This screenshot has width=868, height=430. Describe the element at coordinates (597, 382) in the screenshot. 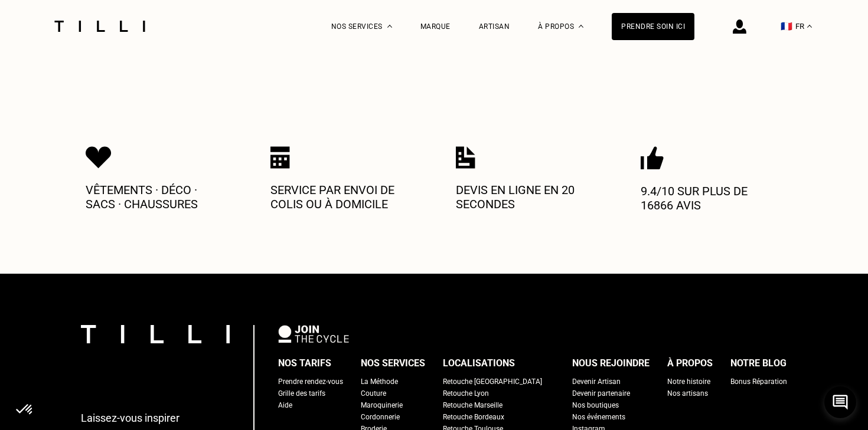

I see `a: Devenir Artisan` at that location.